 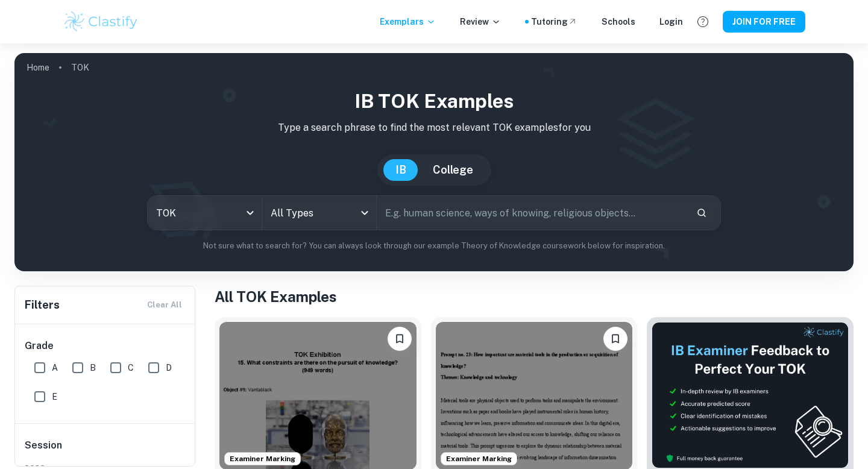 I want to click on a: Clastify logo, so click(x=100, y=22).